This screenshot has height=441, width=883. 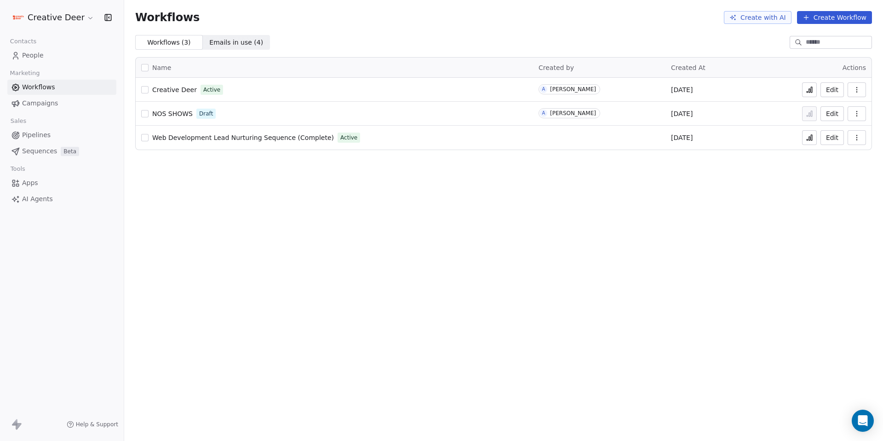 What do you see at coordinates (62, 151) in the screenshot?
I see `a: SequencesBeta` at bounding box center [62, 151].